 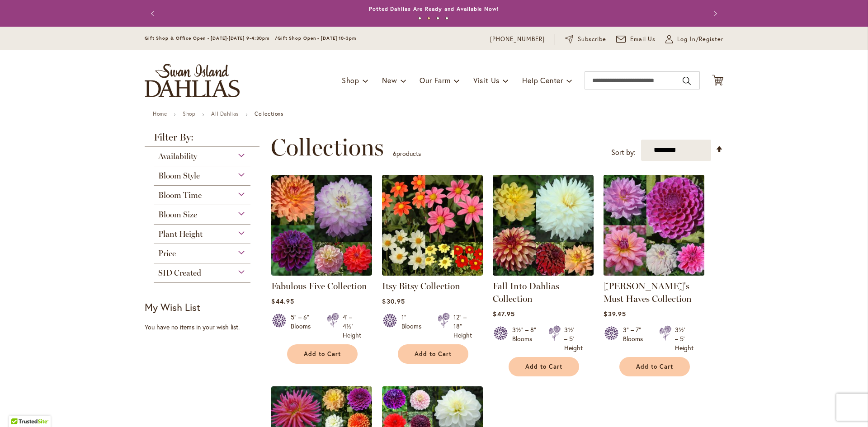 What do you see at coordinates (435, 80) in the screenshot?
I see `span: Our Farm` at bounding box center [435, 80].